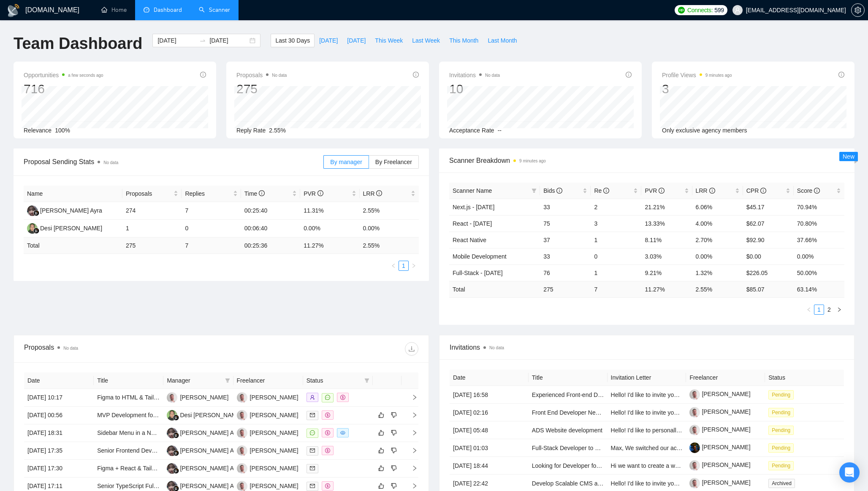 The height and width of the screenshot is (491, 868). Describe the element at coordinates (768, 273) in the screenshot. I see `td: $226.05` at that location.